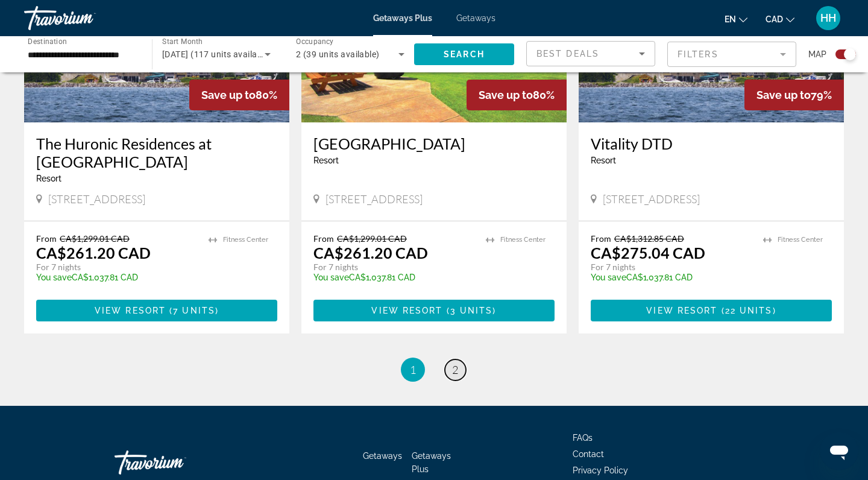 The width and height of the screenshot is (868, 480). Describe the element at coordinates (648, 253) in the screenshot. I see `p: CA$275.04 CAD` at that location.